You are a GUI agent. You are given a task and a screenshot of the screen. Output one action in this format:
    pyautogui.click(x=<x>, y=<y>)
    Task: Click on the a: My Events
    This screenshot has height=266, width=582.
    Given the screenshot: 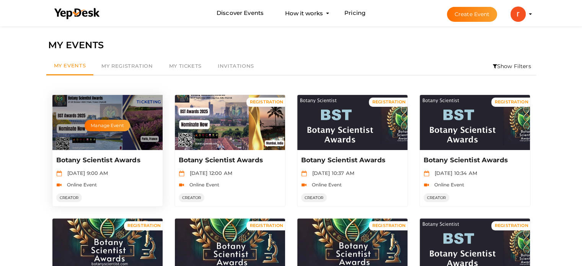 What is the action you would take?
    pyautogui.click(x=70, y=66)
    